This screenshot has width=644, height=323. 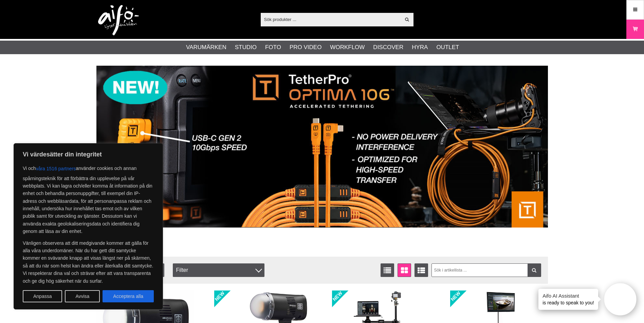 What do you see at coordinates (387, 271) in the screenshot?
I see `a: Listvisning` at bounding box center [387, 271].